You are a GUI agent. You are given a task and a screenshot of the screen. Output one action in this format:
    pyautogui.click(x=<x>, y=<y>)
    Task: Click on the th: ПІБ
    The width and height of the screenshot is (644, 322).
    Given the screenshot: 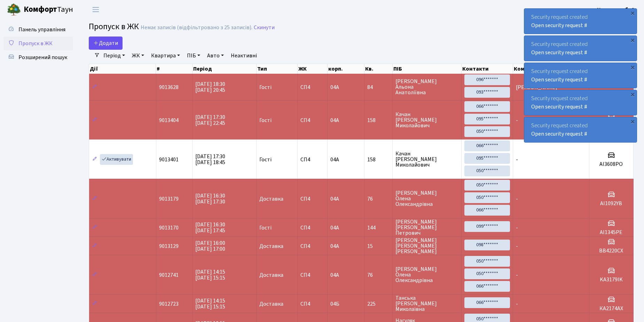 What is the action you would take?
    pyautogui.click(x=427, y=69)
    